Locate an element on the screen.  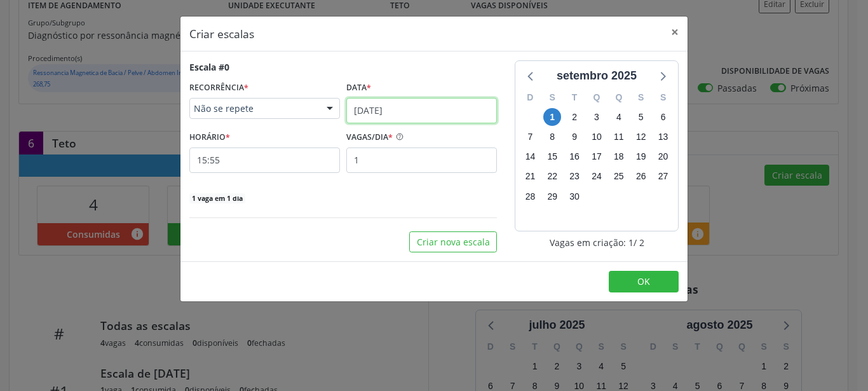
span: sábado, 13 de setembro de 2025 is located at coordinates (664, 137).